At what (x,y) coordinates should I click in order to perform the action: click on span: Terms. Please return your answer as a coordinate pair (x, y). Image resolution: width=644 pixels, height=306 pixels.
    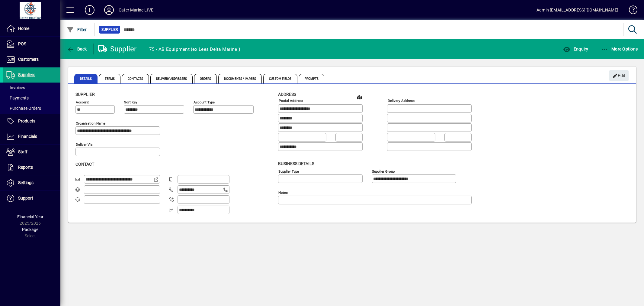
    Looking at the image, I should click on (110, 78).